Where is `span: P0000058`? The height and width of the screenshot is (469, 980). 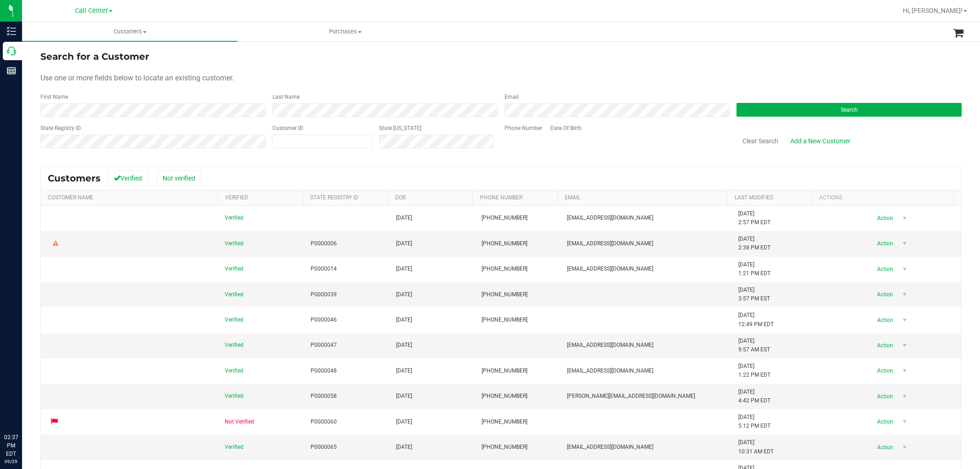 span: P0000058 is located at coordinates (323, 396).